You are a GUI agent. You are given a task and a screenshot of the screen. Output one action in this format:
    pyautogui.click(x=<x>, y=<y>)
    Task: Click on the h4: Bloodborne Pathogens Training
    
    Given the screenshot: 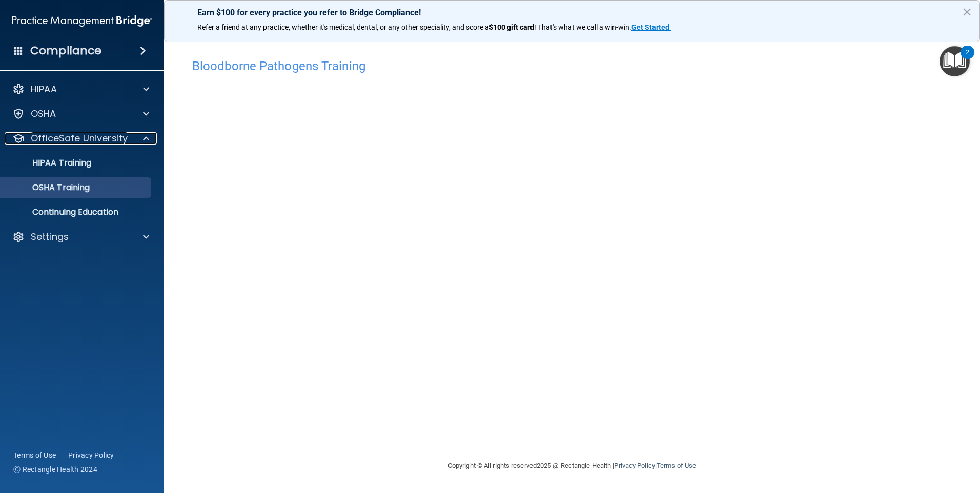 What is the action you would take?
    pyautogui.click(x=573, y=67)
    